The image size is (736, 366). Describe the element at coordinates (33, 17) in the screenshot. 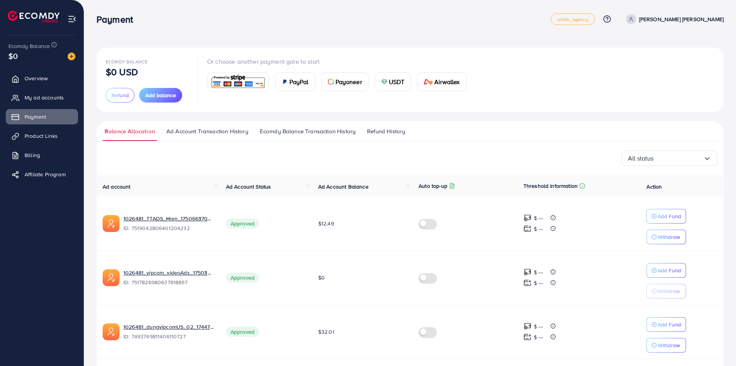

I see `a: logo` at that location.